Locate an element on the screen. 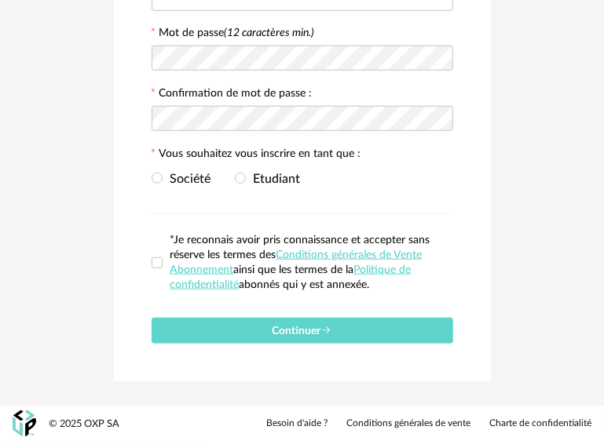 This screenshot has width=604, height=441. a: Besoin d'aide ? is located at coordinates (297, 424).